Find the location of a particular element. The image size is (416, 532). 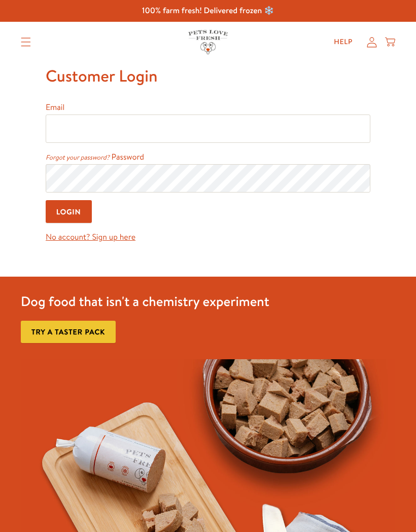

h3: Dog food that isn't a chemistry experiment is located at coordinates (145, 302).